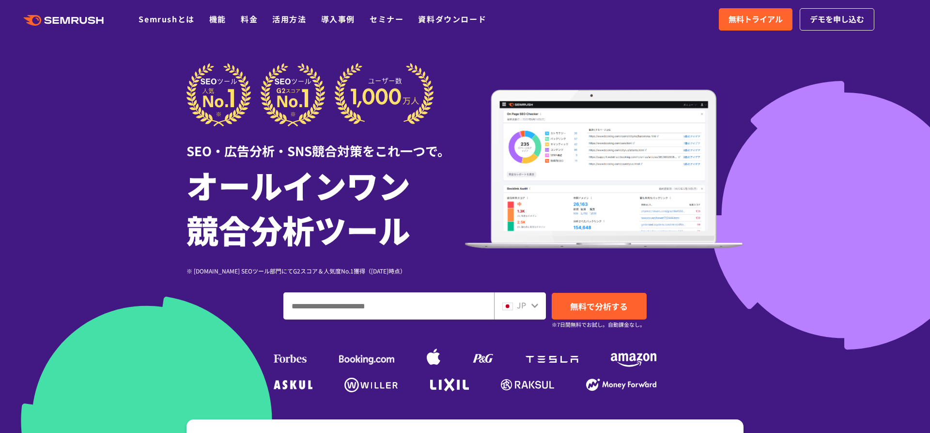 The width and height of the screenshot is (930, 433). Describe the element at coordinates (326, 207) in the screenshot. I see `h1: オールインワン 競合分析ツール` at that location.